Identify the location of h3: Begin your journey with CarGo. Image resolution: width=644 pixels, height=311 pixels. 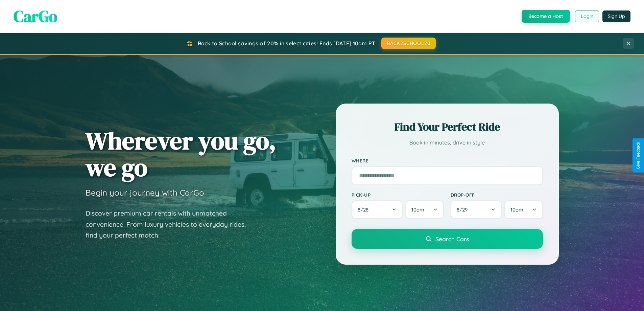
(145, 193).